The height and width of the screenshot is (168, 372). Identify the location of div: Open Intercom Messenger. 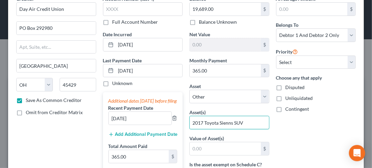
(357, 153).